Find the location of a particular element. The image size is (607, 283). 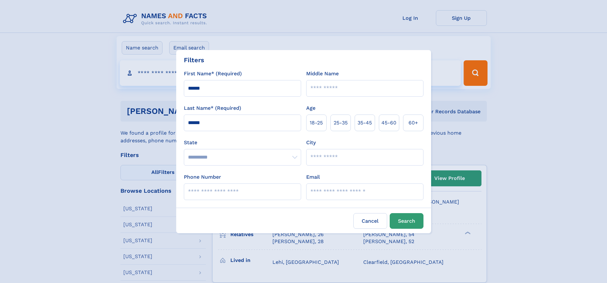

label: State is located at coordinates (242, 142).